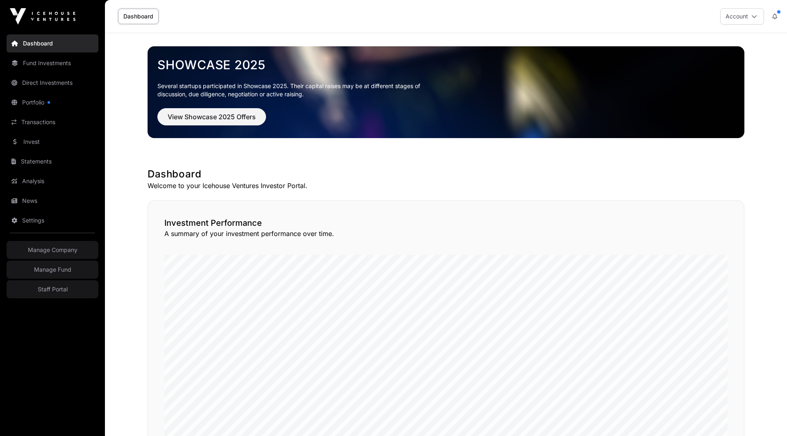  What do you see at coordinates (211, 120) in the screenshot?
I see `a: View Showcase 2025 Offers` at bounding box center [211, 120].